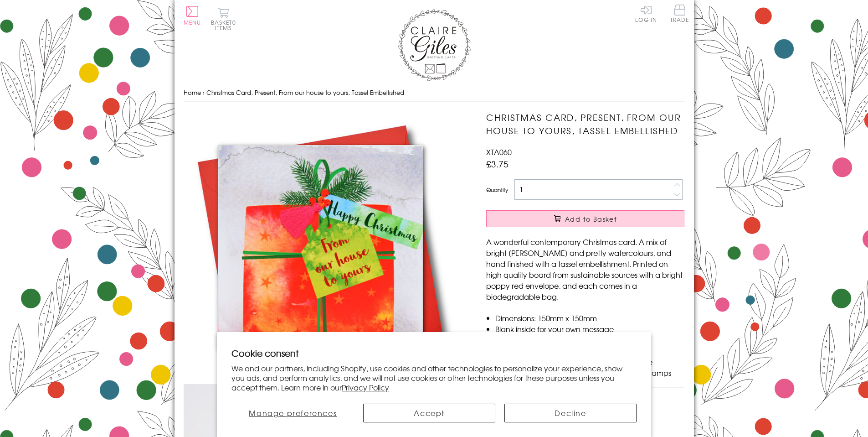  What do you see at coordinates (366, 387) in the screenshot?
I see `a: Privacy Policy` at bounding box center [366, 387].